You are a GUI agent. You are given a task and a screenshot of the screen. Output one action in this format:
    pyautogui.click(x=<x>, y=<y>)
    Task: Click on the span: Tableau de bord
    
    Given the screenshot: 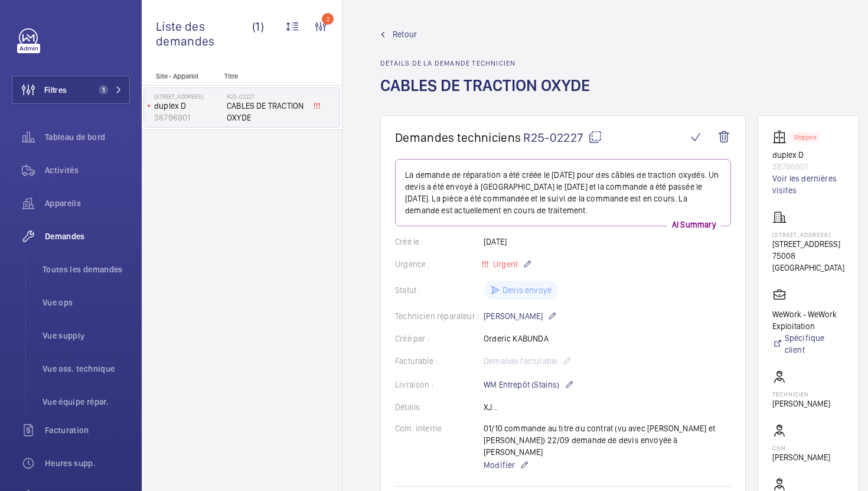 What is the action you would take?
    pyautogui.click(x=88, y=137)
    